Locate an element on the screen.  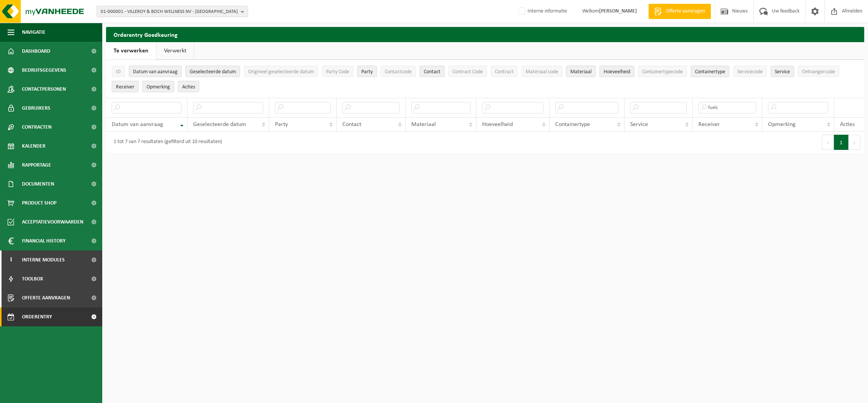
button: ContactContact: Activate to sort is located at coordinates (432, 71).